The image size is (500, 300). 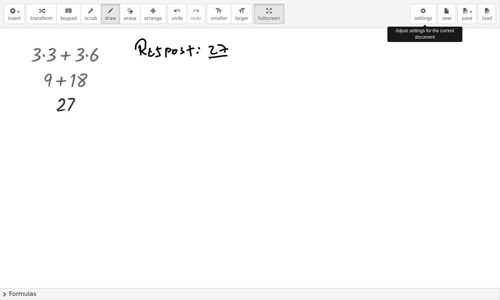 What do you see at coordinates (111, 18) in the screenshot?
I see `span: draw` at bounding box center [111, 18].